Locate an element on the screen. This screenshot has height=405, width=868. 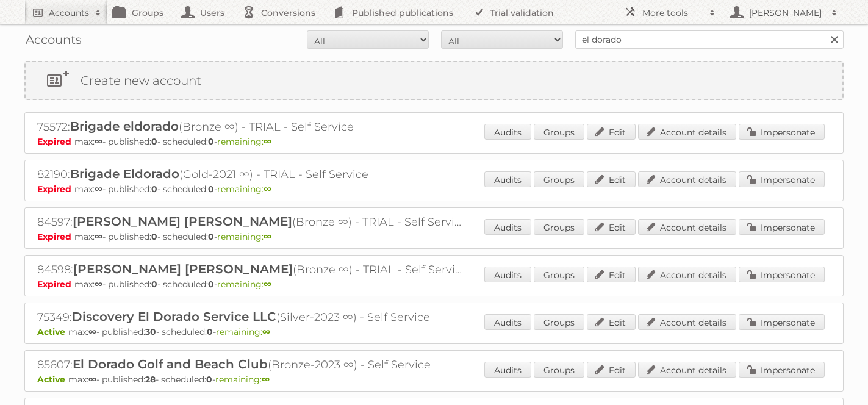
h2: 75572: (Bronze ∞) - TRIAL - Self Service is located at coordinates (250, 127).